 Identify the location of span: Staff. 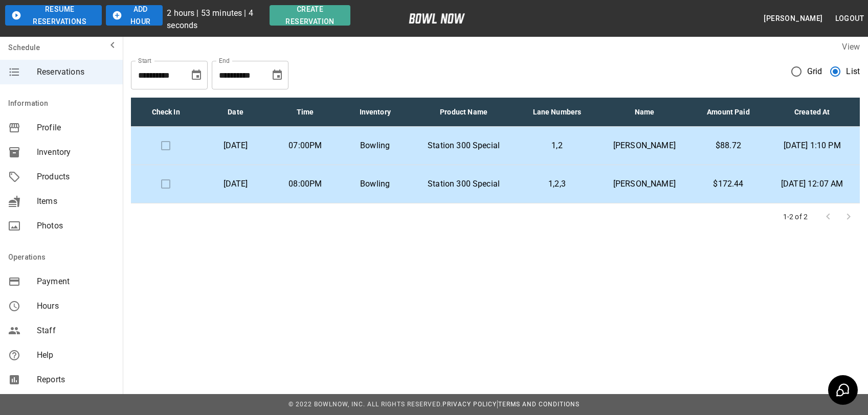
(76, 331).